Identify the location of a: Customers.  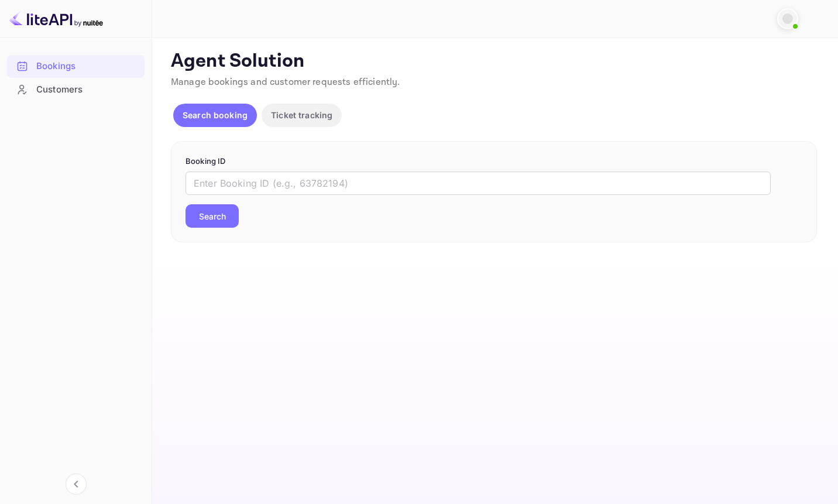
(75, 89).